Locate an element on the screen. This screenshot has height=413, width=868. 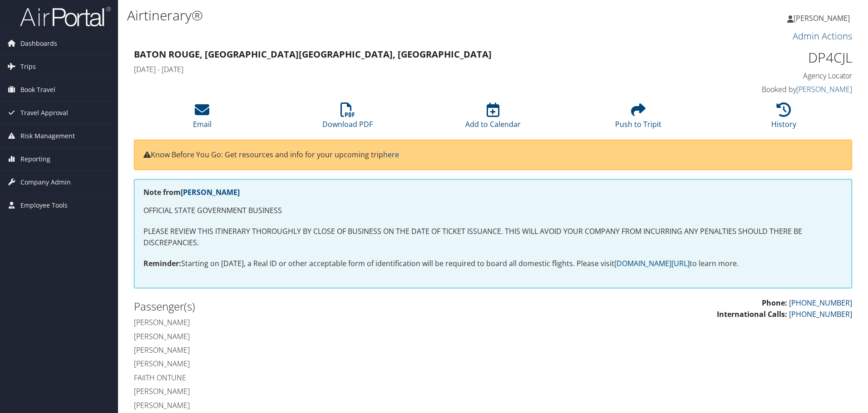
strong: International Calls: is located at coordinates (752, 314).